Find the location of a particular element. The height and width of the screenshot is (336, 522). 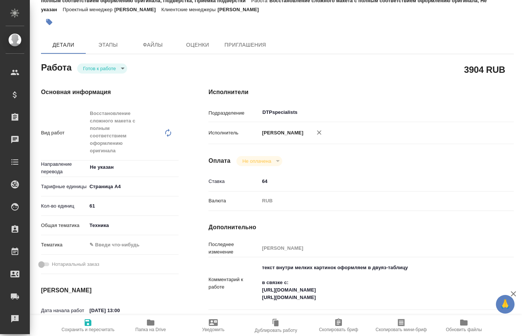

p: Комментарий к работе is located at coordinates (234, 283).